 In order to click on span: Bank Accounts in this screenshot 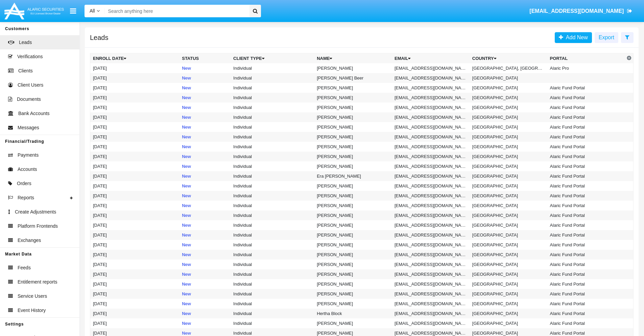, I will do `click(34, 113)`.